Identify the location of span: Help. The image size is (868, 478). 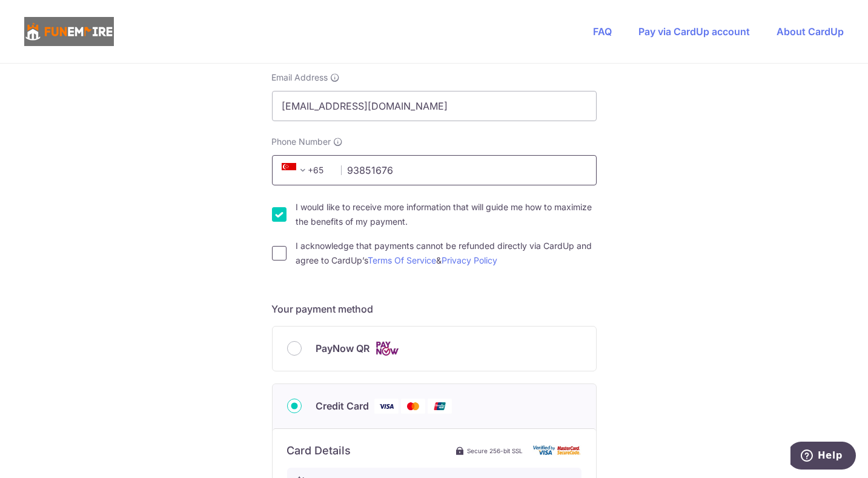
(39, 14).